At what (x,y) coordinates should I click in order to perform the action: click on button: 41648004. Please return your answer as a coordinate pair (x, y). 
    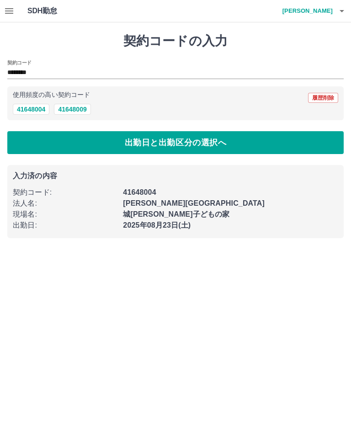
    Looking at the image, I should click on (31, 109).